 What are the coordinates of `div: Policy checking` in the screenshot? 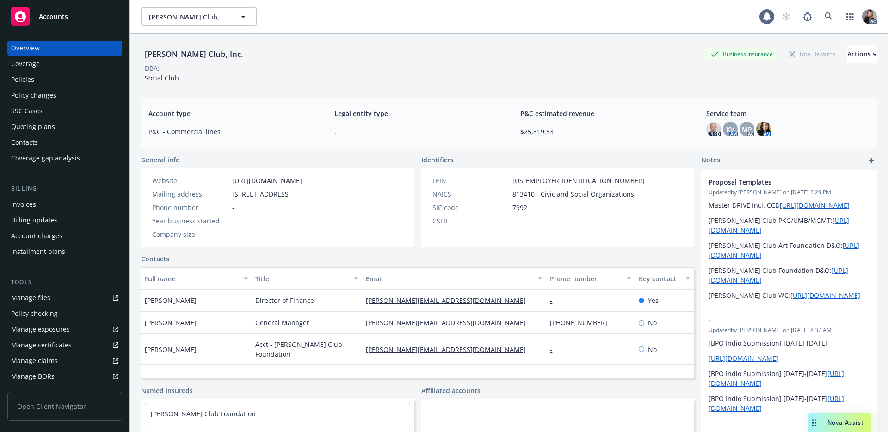 It's located at (34, 313).